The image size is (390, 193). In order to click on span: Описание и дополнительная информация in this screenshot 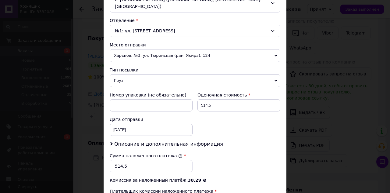, I will do `click(169, 144)`.